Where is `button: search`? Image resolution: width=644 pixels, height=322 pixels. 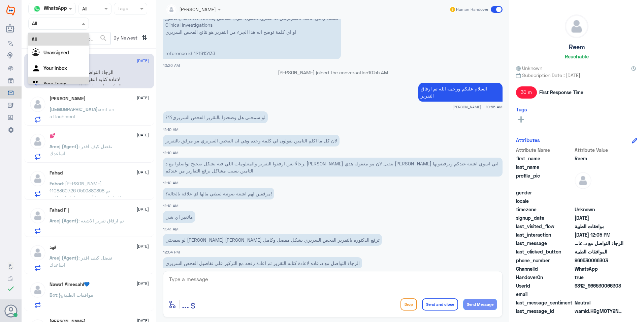 button: search is located at coordinates (103, 38).